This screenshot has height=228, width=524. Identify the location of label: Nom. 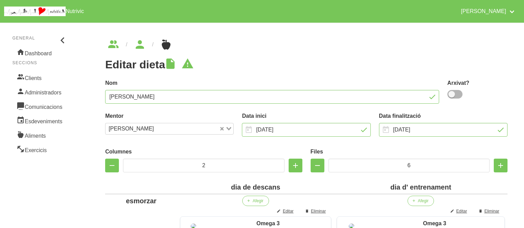
(272, 83).